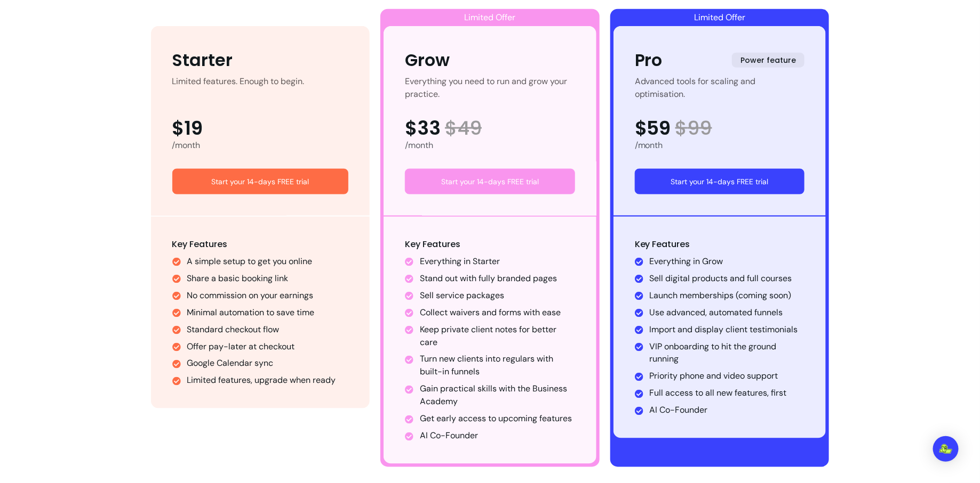 This screenshot has height=483, width=980. I want to click on div: Starter, so click(203, 60).